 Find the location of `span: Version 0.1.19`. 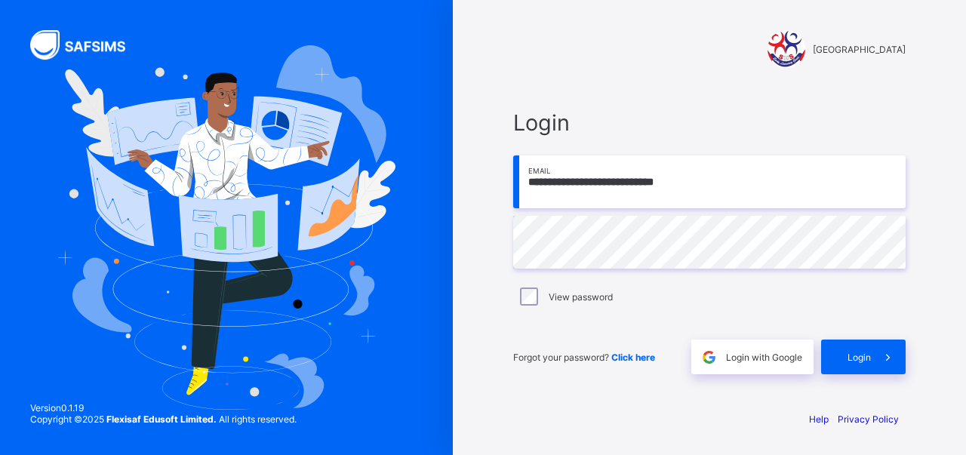

span: Version 0.1.19 is located at coordinates (163, 408).